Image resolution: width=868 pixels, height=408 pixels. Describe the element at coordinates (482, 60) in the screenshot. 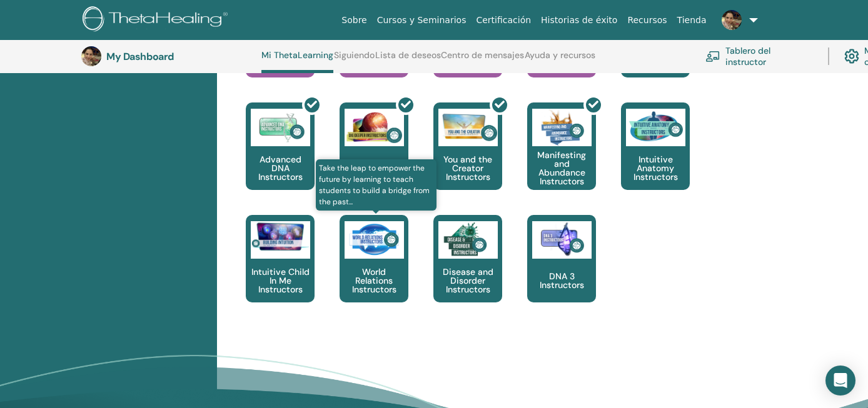

I see `a: Centro de mensajes` at that location.